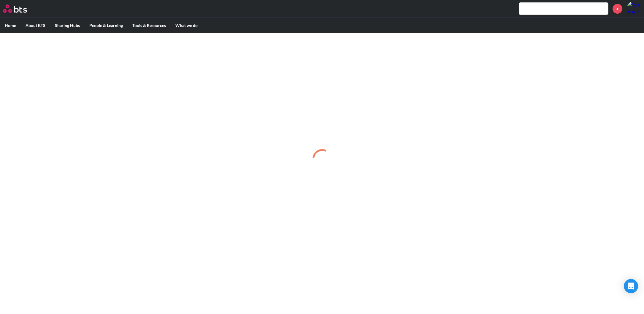  What do you see at coordinates (106, 25) in the screenshot?
I see `label: People & Learning` at bounding box center [106, 25].